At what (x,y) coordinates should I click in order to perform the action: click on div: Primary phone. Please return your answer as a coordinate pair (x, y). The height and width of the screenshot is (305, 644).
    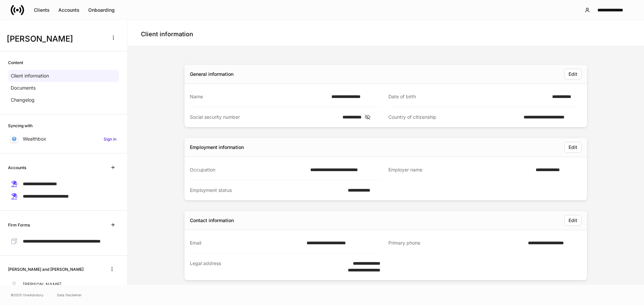
    Looking at the image, I should click on (456, 243).